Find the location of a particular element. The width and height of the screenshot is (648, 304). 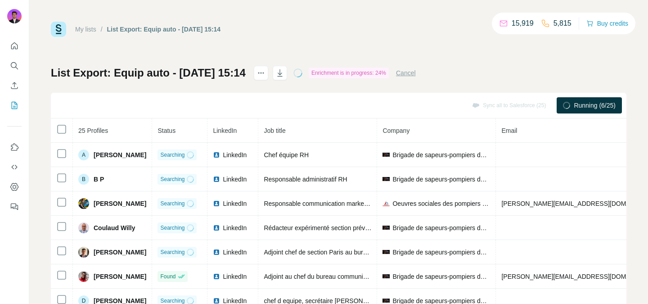

button: Dashboard is located at coordinates (14, 187).